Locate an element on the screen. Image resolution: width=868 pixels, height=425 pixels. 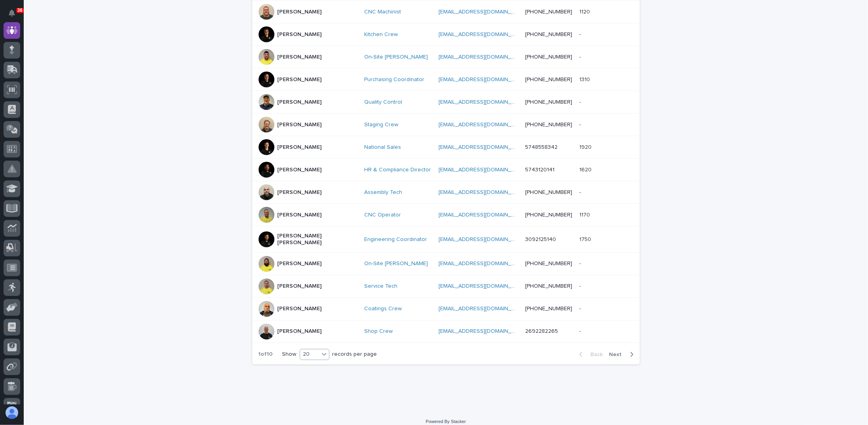
a: Service Tech is located at coordinates (381, 286).